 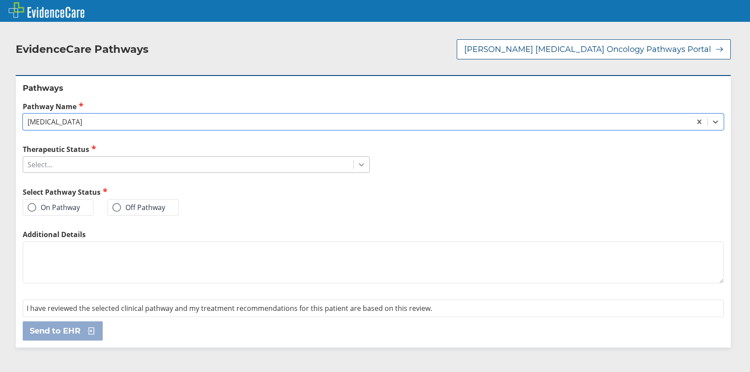 I want to click on label: Pathway Name, so click(x=373, y=106).